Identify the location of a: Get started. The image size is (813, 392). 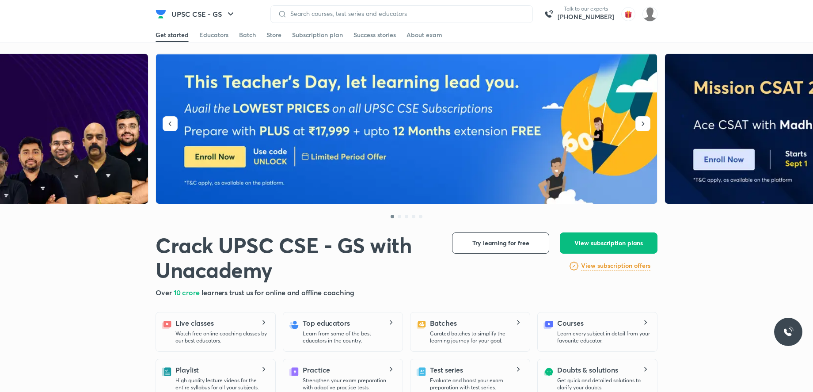
(172, 35).